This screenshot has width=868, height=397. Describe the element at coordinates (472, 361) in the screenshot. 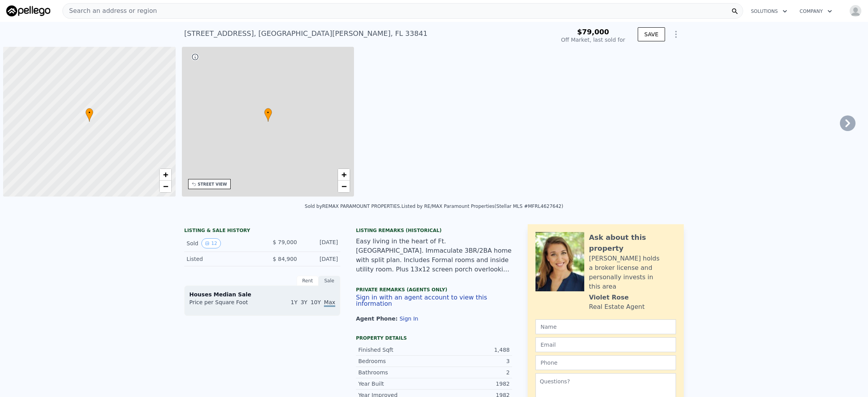

I see `div: 3` at that location.